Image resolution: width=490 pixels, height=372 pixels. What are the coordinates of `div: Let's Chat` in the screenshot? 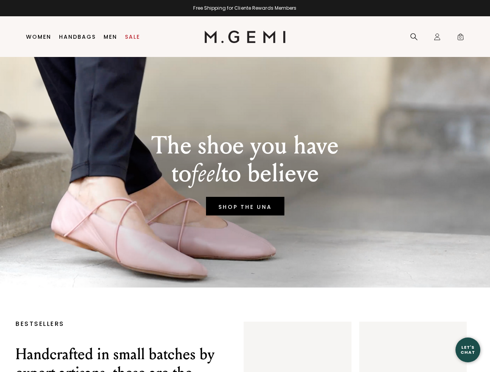 It's located at (467, 350).